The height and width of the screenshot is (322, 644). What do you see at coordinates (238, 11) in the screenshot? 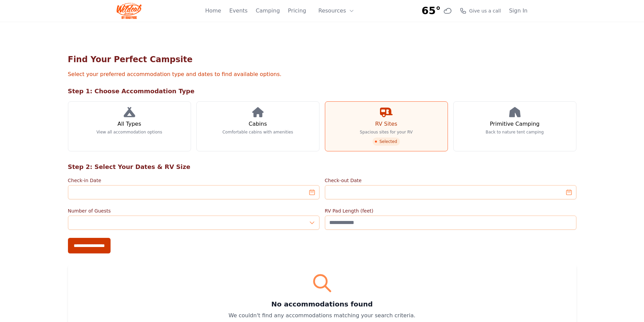
I see `a: Events` at bounding box center [238, 11].